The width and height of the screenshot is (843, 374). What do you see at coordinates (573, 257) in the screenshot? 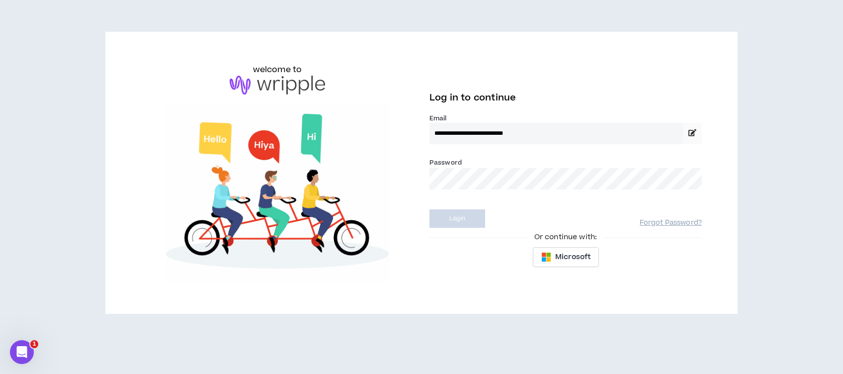
I see `span: Microsoft` at bounding box center [573, 257].